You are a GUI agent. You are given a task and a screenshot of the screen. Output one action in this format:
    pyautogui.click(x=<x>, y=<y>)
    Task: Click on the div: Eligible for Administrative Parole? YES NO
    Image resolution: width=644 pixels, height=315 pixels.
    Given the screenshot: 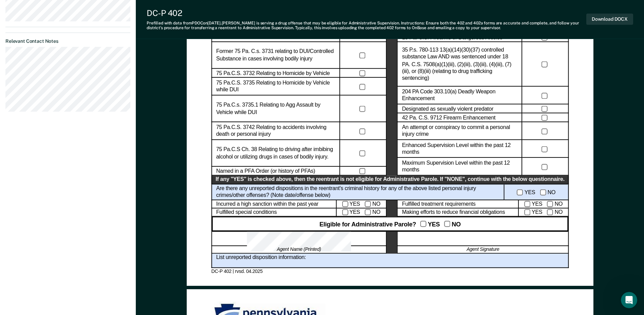 What is the action you would take?
    pyautogui.click(x=390, y=224)
    